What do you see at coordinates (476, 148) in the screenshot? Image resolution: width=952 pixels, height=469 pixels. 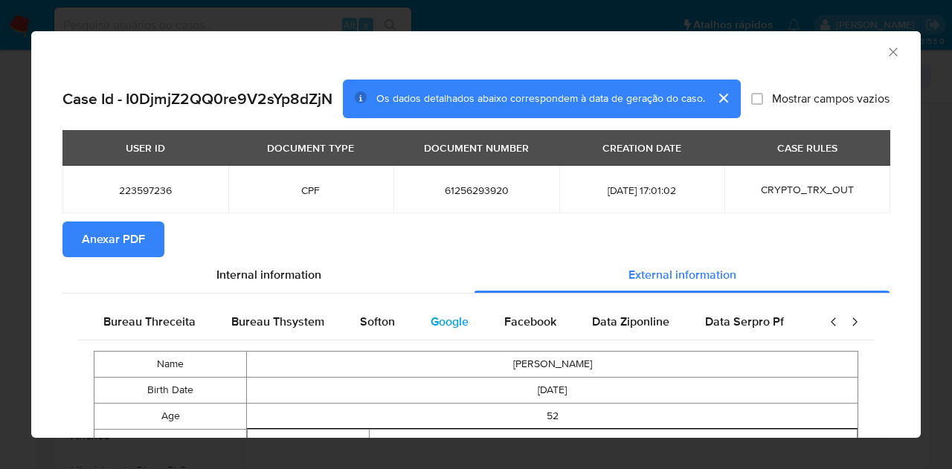 I see `div: DOCUMENT NUMBER` at bounding box center [476, 148].